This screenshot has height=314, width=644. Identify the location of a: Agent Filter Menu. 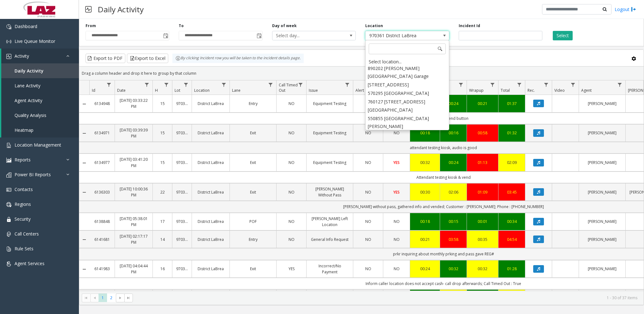
(620, 84).